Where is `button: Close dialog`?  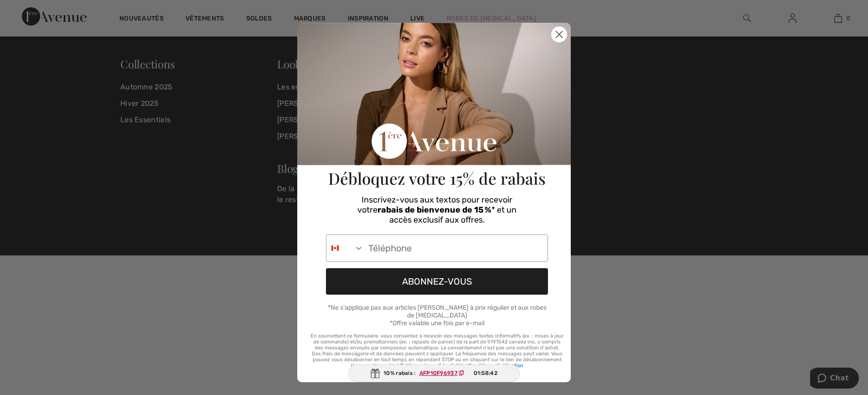 button: Close dialog is located at coordinates (559, 34).